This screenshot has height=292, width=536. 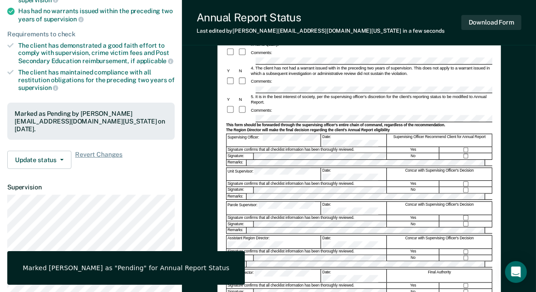 I want to click on button: Update status, so click(x=39, y=160).